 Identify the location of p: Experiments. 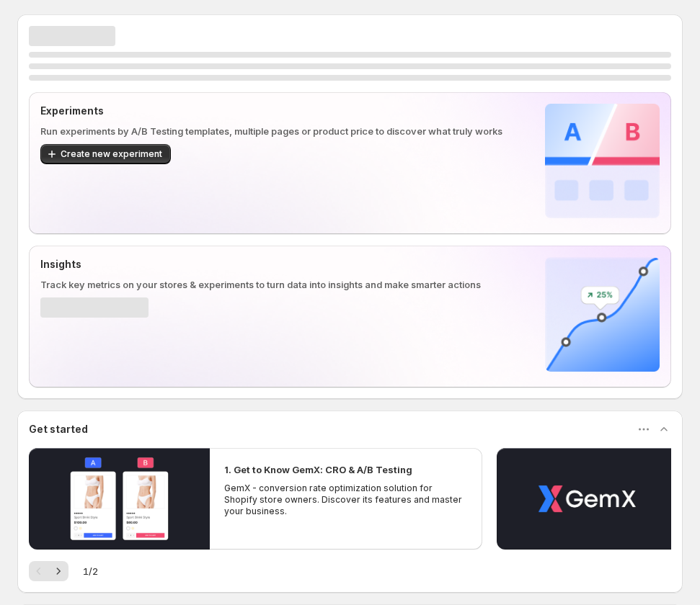
(289, 111).